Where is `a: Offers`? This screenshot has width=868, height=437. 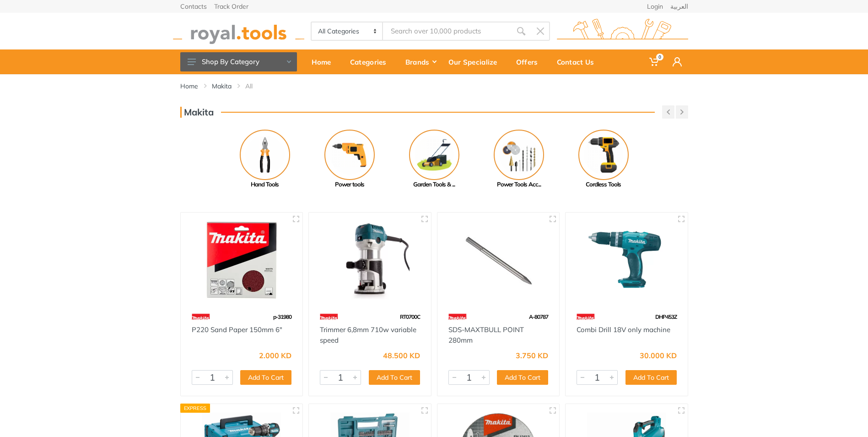
a: Offers is located at coordinates (530, 62).